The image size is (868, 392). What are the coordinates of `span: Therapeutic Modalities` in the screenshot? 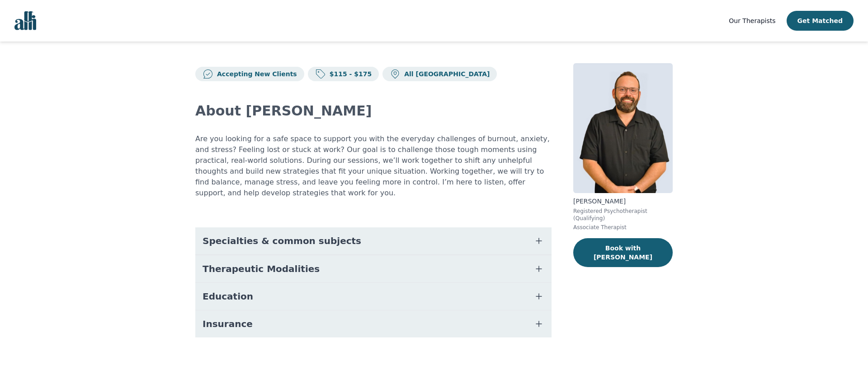 It's located at (261, 269).